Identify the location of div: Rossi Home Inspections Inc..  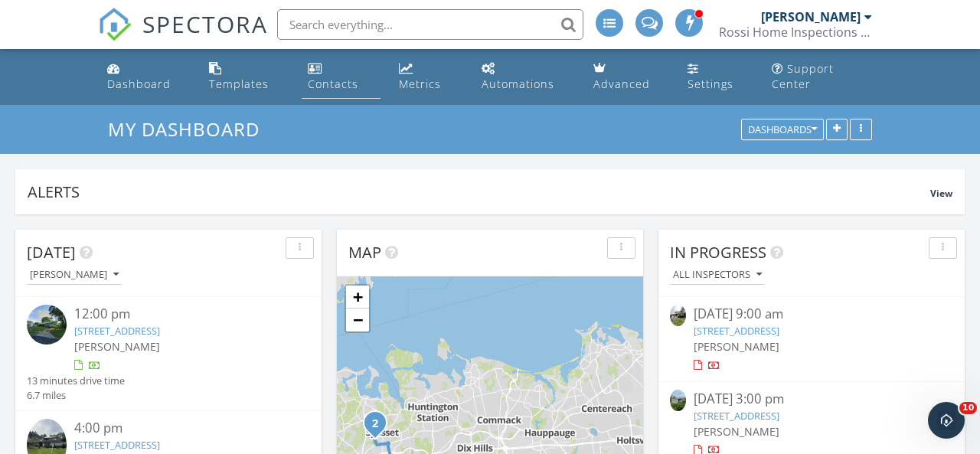
(795, 32).